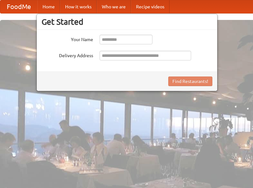  I want to click on a: Who we are, so click(114, 7).